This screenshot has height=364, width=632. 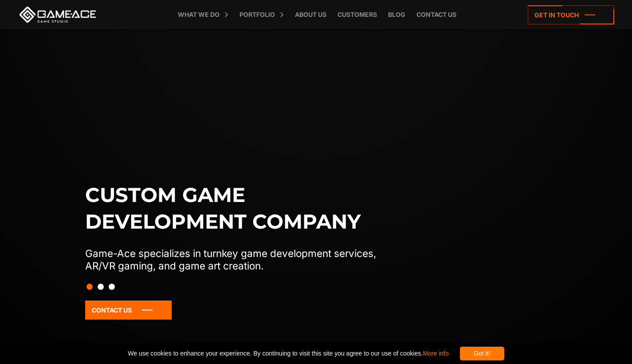 What do you see at coordinates (240, 259) in the screenshot?
I see `p: Game-Ace specializes in turnkey game development services, AR/VR gaming, and game art creation.` at bounding box center [240, 259].